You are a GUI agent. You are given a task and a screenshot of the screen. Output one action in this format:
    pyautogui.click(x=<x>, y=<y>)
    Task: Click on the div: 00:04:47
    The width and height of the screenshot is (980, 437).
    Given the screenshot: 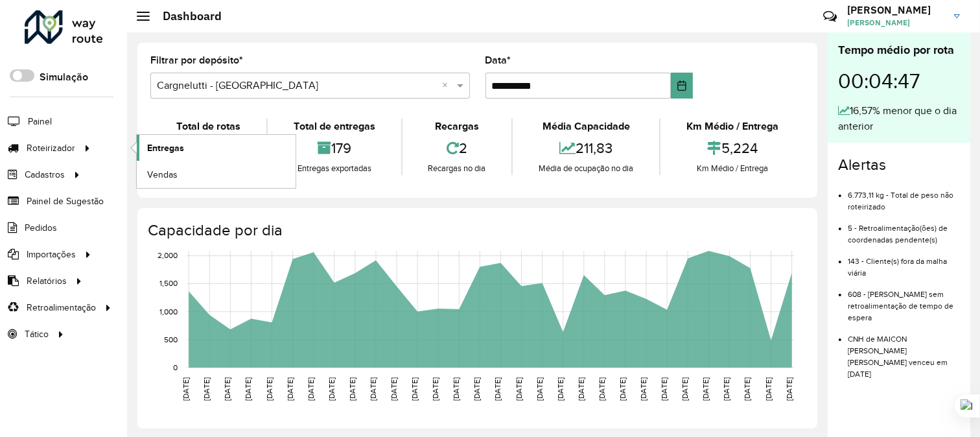 What is the action you would take?
    pyautogui.click(x=899, y=81)
    